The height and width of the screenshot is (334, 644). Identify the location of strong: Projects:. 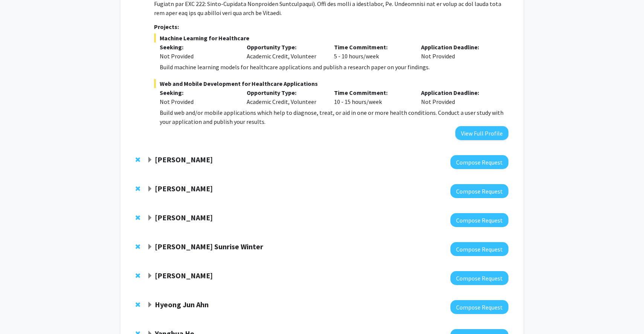
(166, 27).